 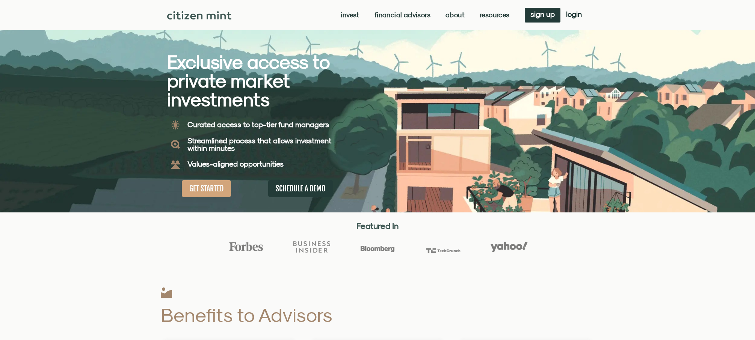 What do you see at coordinates (206, 188) in the screenshot?
I see `a: GET STARTED` at bounding box center [206, 188].